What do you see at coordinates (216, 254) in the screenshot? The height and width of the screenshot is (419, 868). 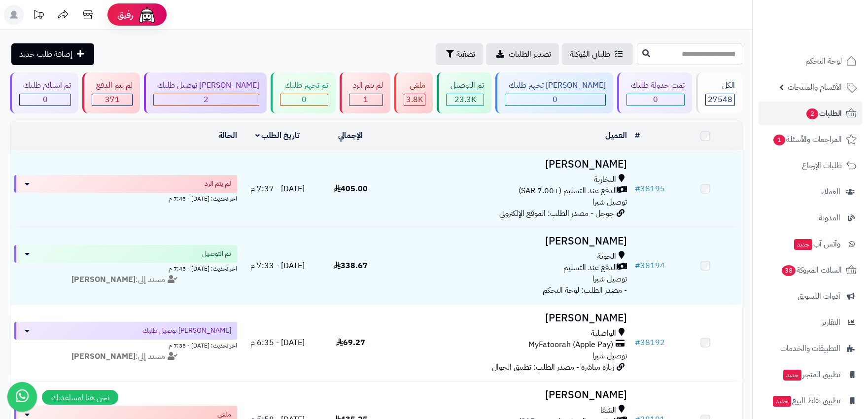 I see `span: تم التوصيل` at bounding box center [216, 254].